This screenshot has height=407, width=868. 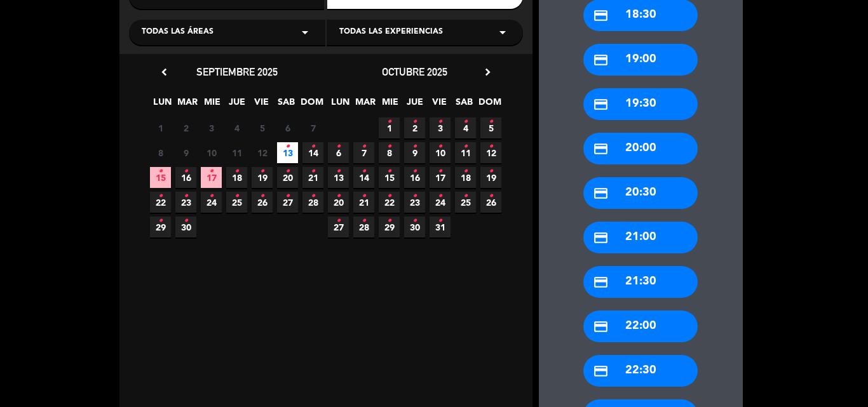 What do you see at coordinates (262, 128) in the screenshot?
I see `span: 5` at bounding box center [262, 128].